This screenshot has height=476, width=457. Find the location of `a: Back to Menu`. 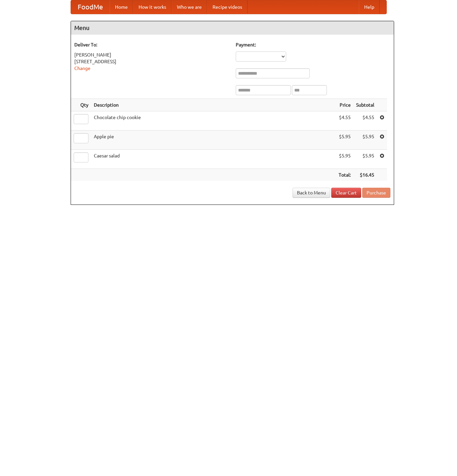

a: Back to Menu is located at coordinates (311, 193).